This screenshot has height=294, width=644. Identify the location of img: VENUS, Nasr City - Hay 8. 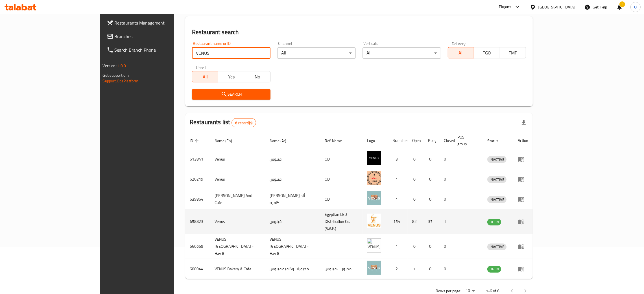
(374, 246).